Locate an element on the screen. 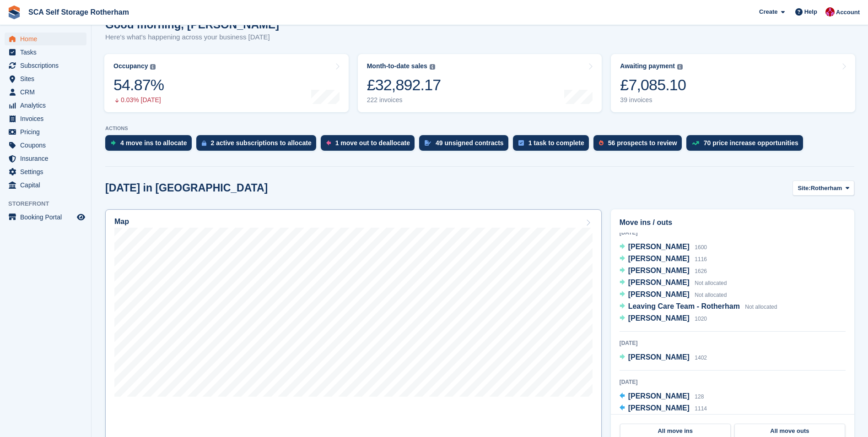 The height and width of the screenshot is (437, 868). span: 1114 is located at coordinates (700, 408).